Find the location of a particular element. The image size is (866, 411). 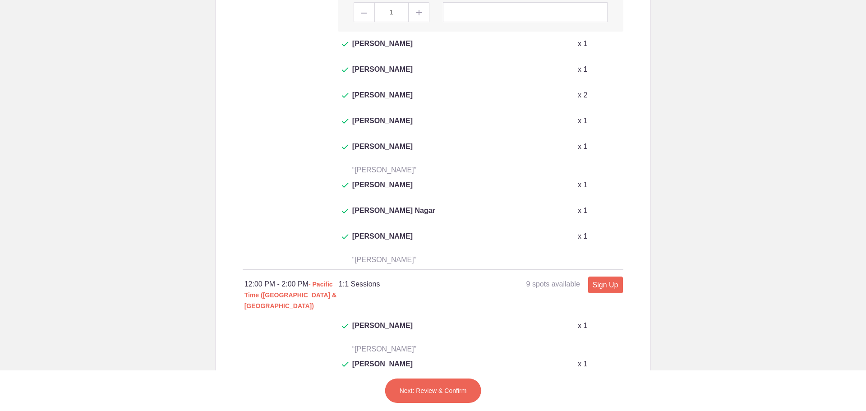

div: 12:00 PM - 2:00 PM is located at coordinates (291, 295).